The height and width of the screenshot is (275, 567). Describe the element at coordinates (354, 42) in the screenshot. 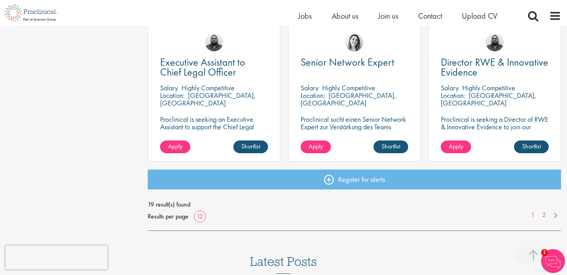

I see `img: Nur Ergiydiren` at that location.